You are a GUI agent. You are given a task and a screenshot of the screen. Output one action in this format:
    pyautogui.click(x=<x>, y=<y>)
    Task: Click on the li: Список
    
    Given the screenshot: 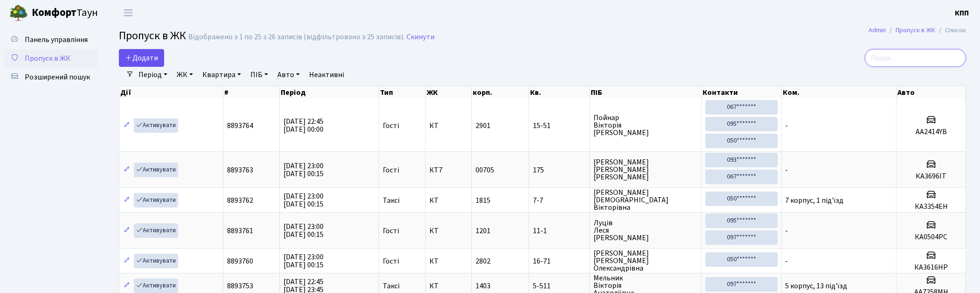 What is the action you would take?
    pyautogui.click(x=951, y=30)
    